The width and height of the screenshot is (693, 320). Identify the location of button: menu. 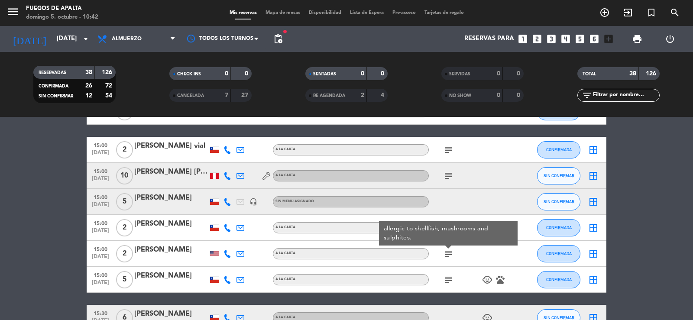
(13, 13).